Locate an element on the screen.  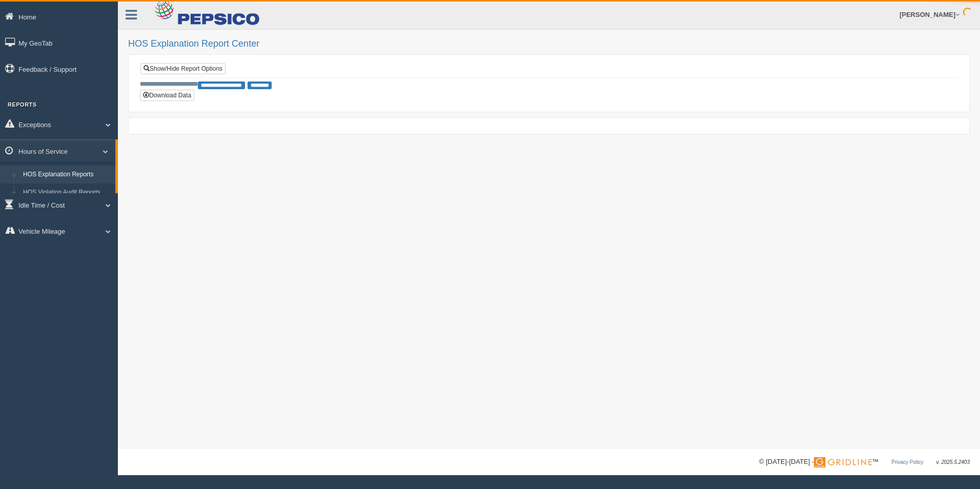
span: v. 2025.5.2403 is located at coordinates (953, 462).